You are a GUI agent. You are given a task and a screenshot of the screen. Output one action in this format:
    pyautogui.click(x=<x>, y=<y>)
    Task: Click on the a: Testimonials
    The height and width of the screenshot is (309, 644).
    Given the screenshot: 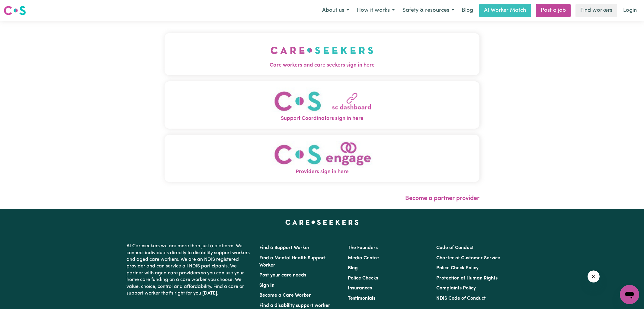 What is the action you would take?
    pyautogui.click(x=362, y=299)
    